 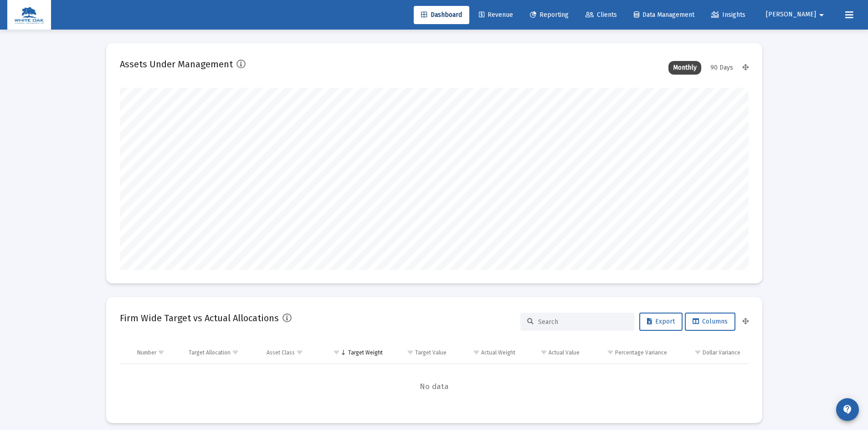 I want to click on div: Actual Value, so click(x=564, y=353).